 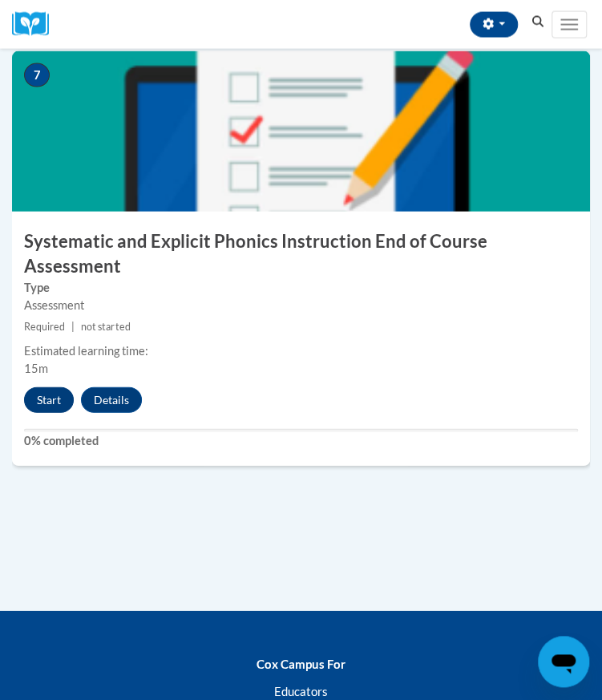 What do you see at coordinates (301, 254) in the screenshot?
I see `h3: Systematic and Explicit Phonics Instruction End of Course Assessment` at bounding box center [301, 254].